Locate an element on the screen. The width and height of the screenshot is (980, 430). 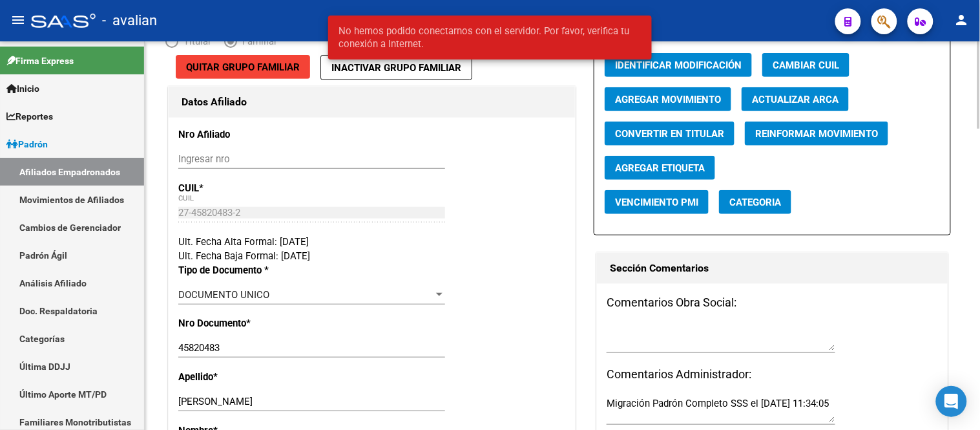
h1: Datos Afiliado is located at coordinates (372, 102).